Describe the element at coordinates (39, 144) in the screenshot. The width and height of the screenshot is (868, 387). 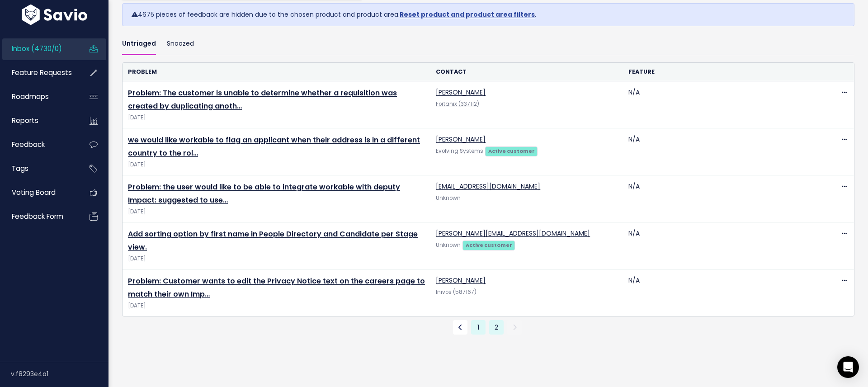
I see `a: Feedback` at that location.